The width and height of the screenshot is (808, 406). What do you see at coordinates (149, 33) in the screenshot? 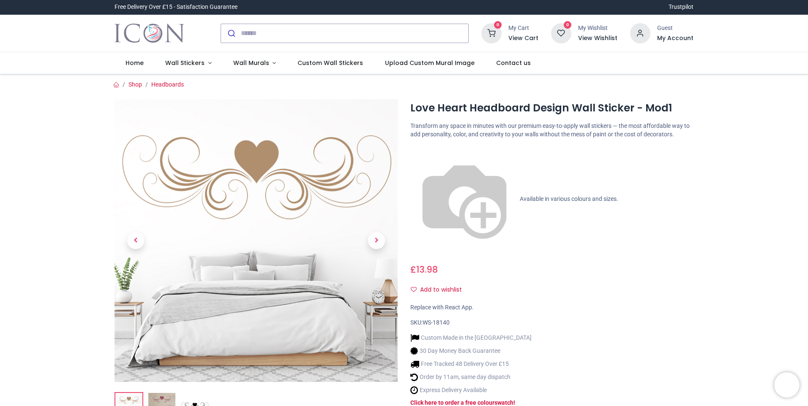
I see `a: Logo of Icon Wall Stickers` at bounding box center [149, 33].